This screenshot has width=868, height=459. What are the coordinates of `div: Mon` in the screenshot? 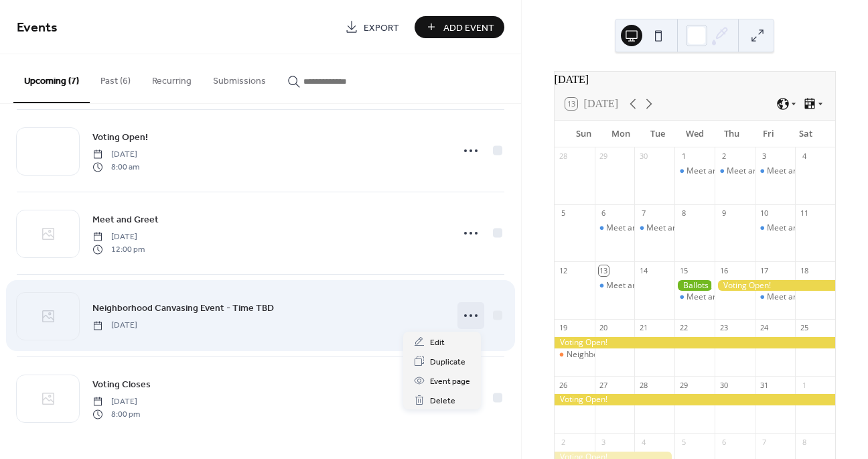 It's located at (620, 134).